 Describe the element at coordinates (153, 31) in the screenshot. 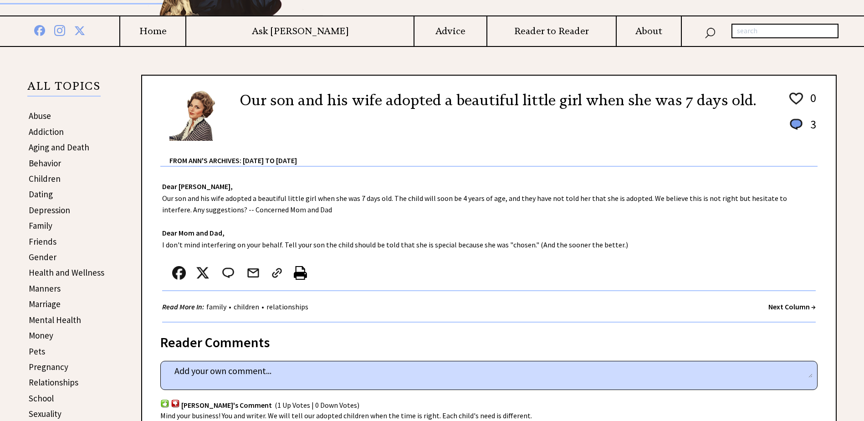

I see `h4: Home` at that location.